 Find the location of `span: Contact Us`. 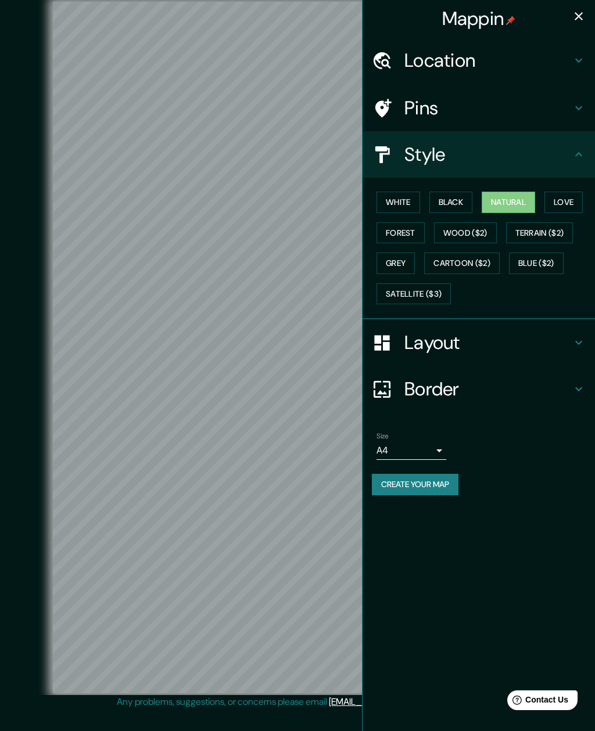

span: Contact Us is located at coordinates (55, 14).